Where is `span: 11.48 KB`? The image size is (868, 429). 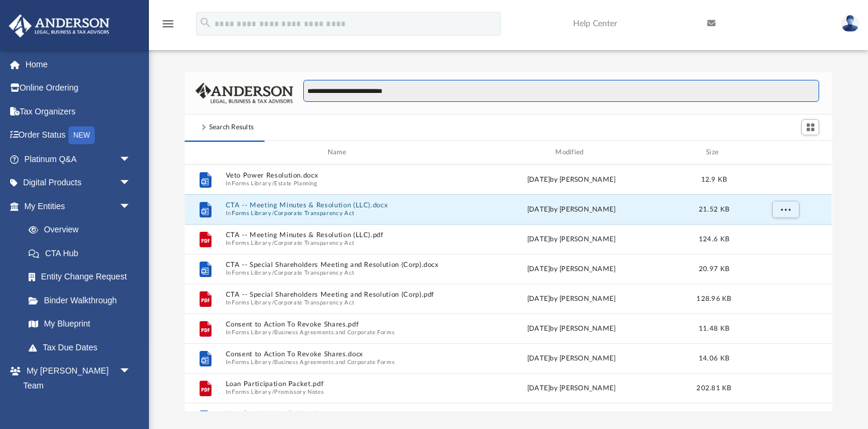 span: 11.48 KB is located at coordinates (714, 328).